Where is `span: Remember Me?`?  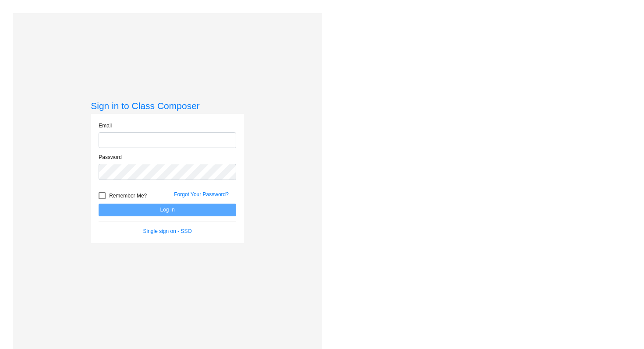
span: Remember Me? is located at coordinates (128, 196).